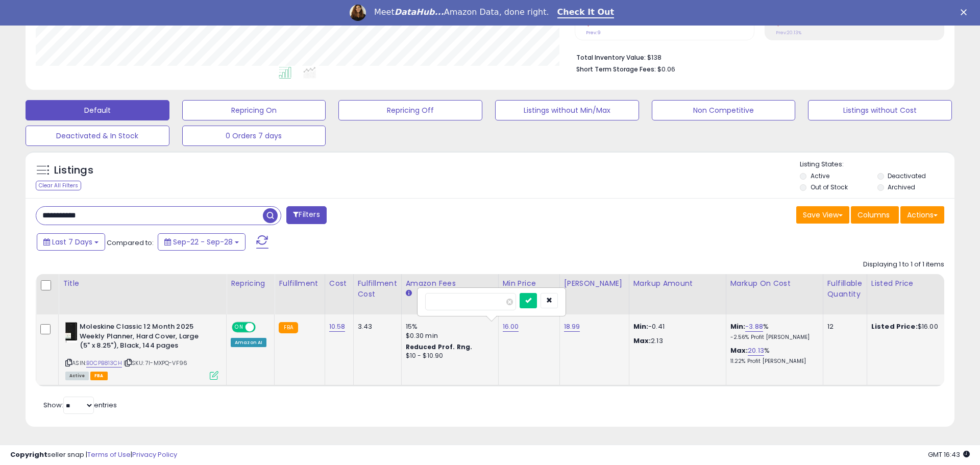 This screenshot has width=980, height=465. Describe the element at coordinates (572, 327) in the screenshot. I see `a: 18.99` at that location.